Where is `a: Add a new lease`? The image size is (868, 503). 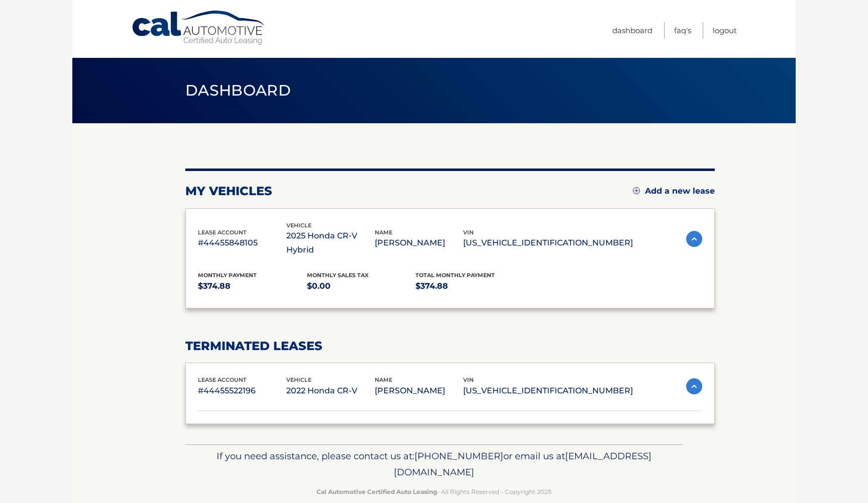 a: Add a new lease is located at coordinates (674, 191).